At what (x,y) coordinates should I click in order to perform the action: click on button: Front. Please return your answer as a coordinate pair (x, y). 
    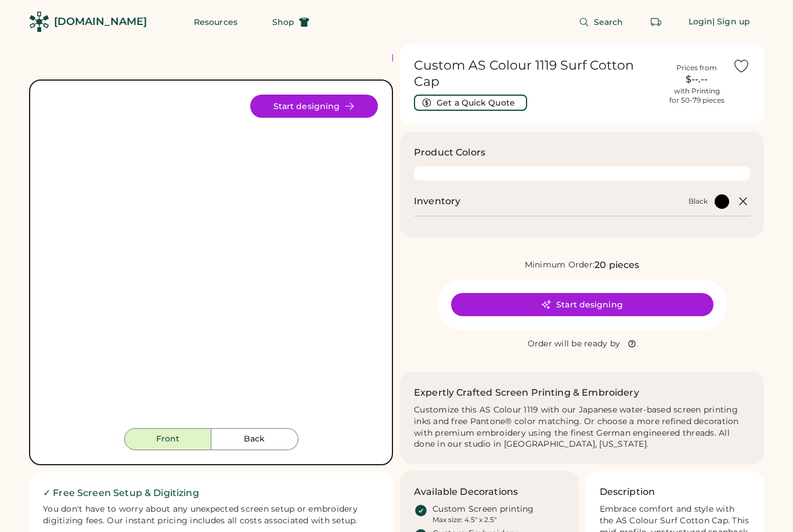
    Looking at the image, I should click on (168, 439).